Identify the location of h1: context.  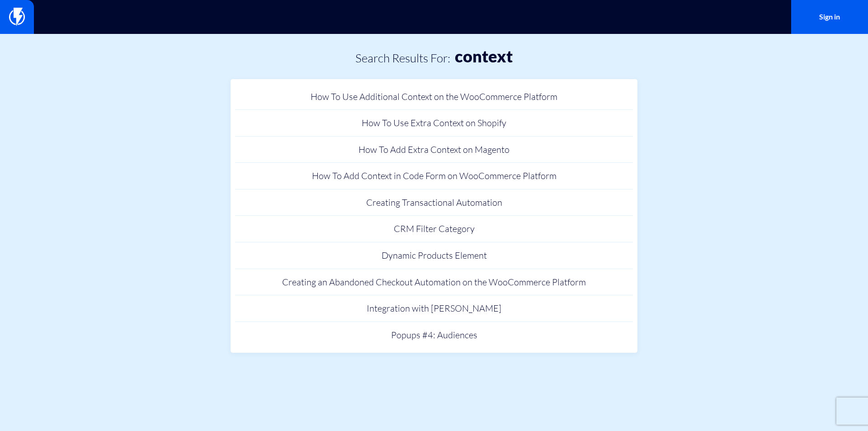
(484, 56).